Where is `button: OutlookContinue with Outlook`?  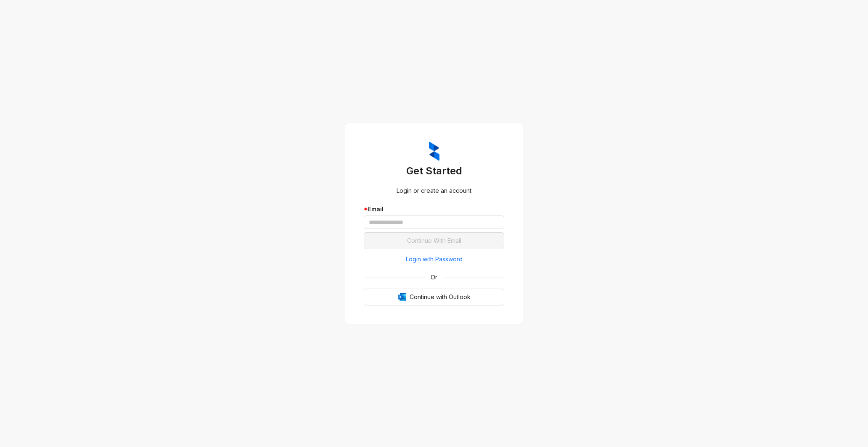 button: OutlookContinue with Outlook is located at coordinates (434, 297).